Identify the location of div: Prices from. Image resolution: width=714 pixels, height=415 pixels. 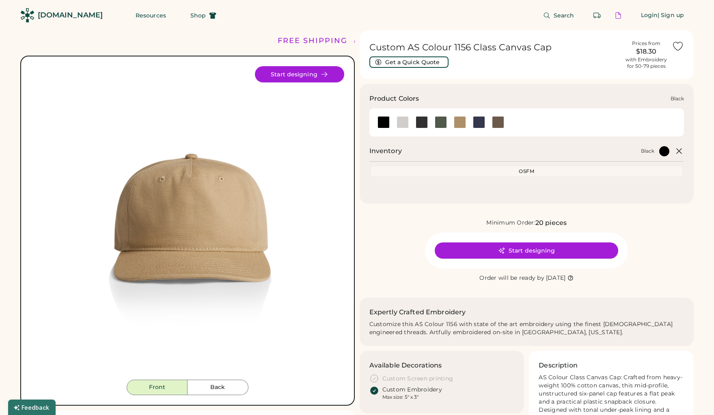
(646, 43).